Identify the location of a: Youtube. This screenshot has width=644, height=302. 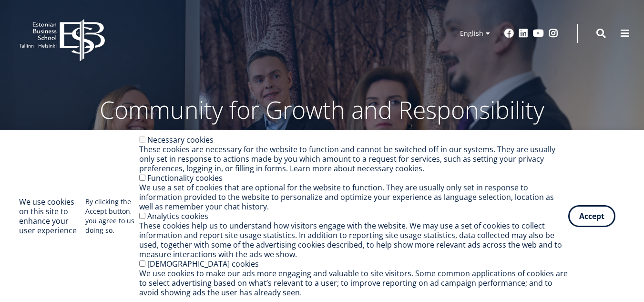
(538, 33).